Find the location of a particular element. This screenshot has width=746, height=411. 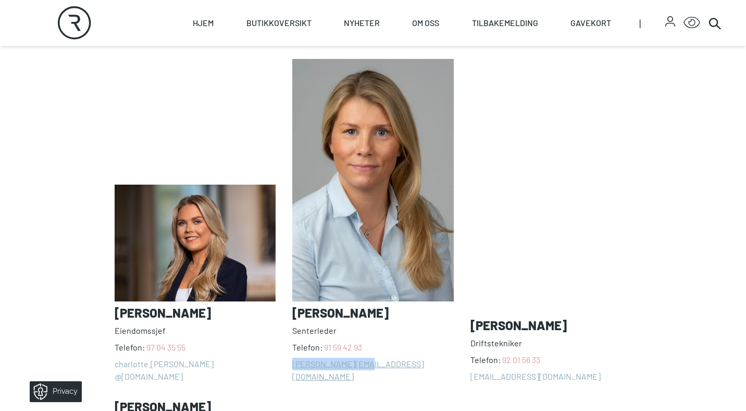

button: Open Accessibility Menu is located at coordinates (692, 23).